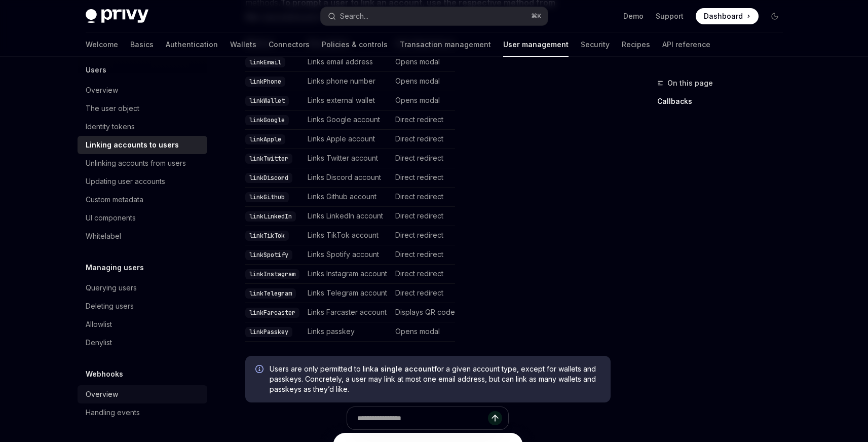 Image resolution: width=868 pixels, height=442 pixels. I want to click on a: Authentication, so click(192, 45).